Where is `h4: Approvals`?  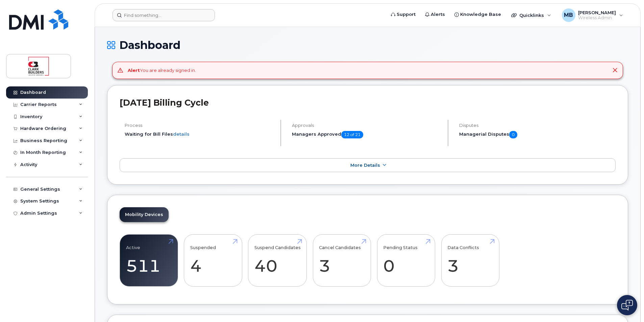 h4: Approvals is located at coordinates (367, 125).